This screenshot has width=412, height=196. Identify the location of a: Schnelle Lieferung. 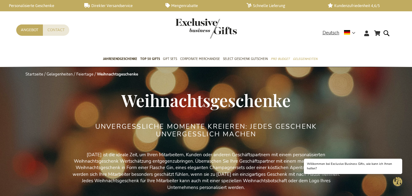
(282, 6).